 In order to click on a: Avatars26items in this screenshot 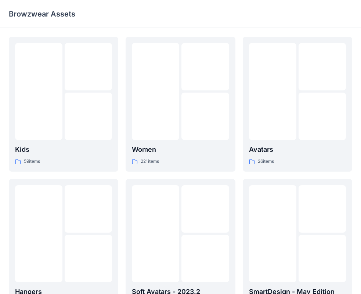, I will do `click(297, 104)`.